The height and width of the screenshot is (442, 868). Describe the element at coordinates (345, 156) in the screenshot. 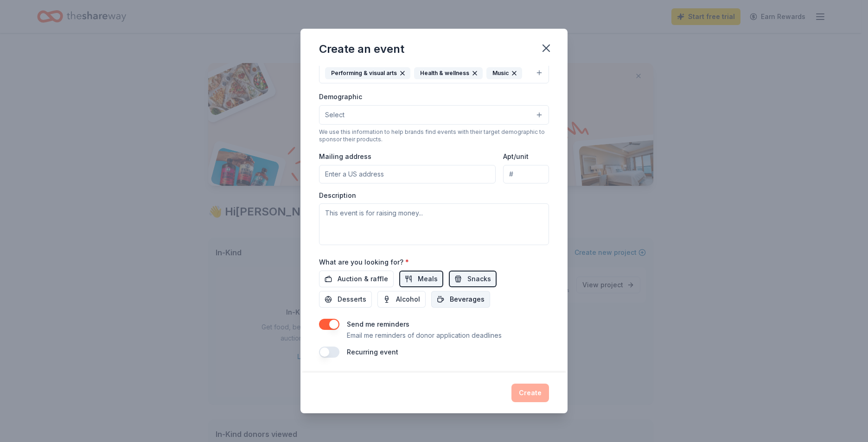

I see `label: Mailing address` at that location.